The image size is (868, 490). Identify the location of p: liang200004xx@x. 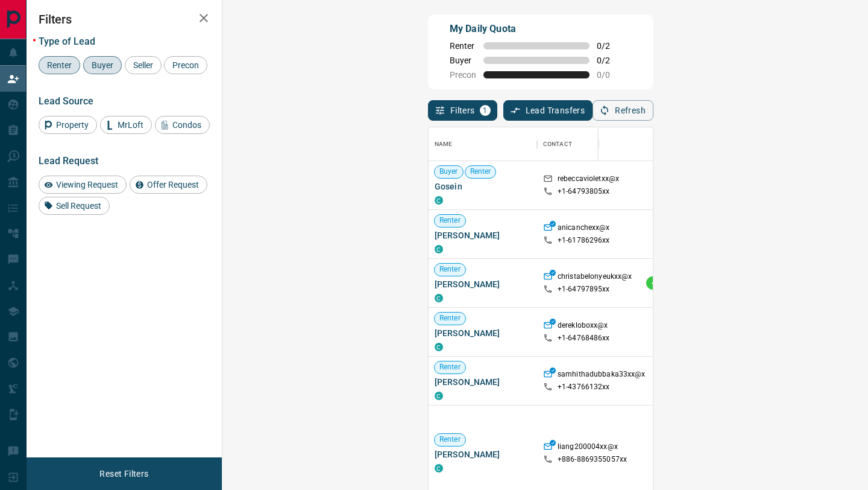
(587, 447).